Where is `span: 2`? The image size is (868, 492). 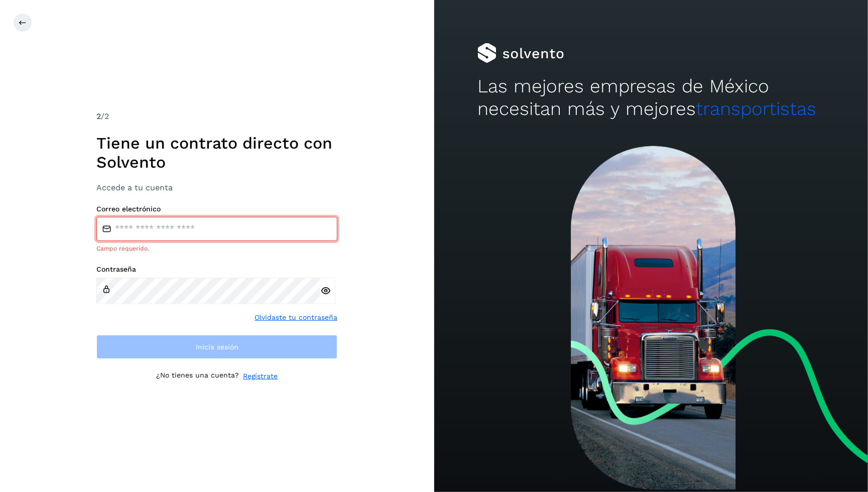
span: 2 is located at coordinates (98, 116).